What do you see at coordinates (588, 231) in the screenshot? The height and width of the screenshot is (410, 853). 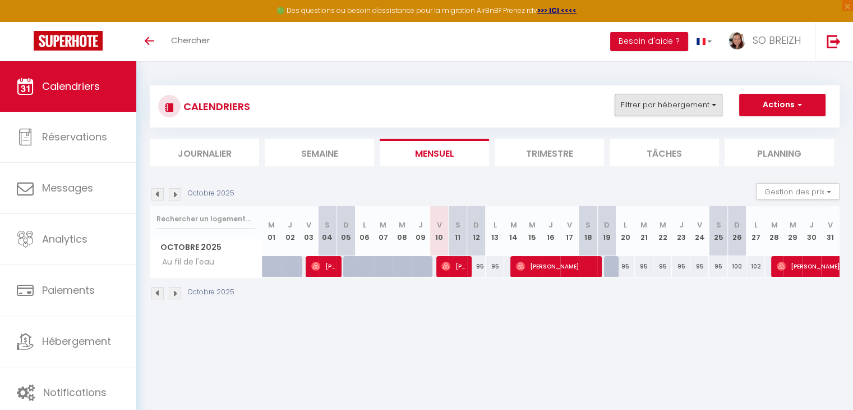 I see `th: 18` at bounding box center [588, 231].